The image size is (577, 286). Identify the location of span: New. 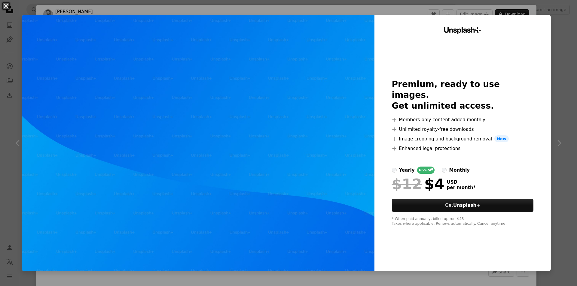
(501, 139).